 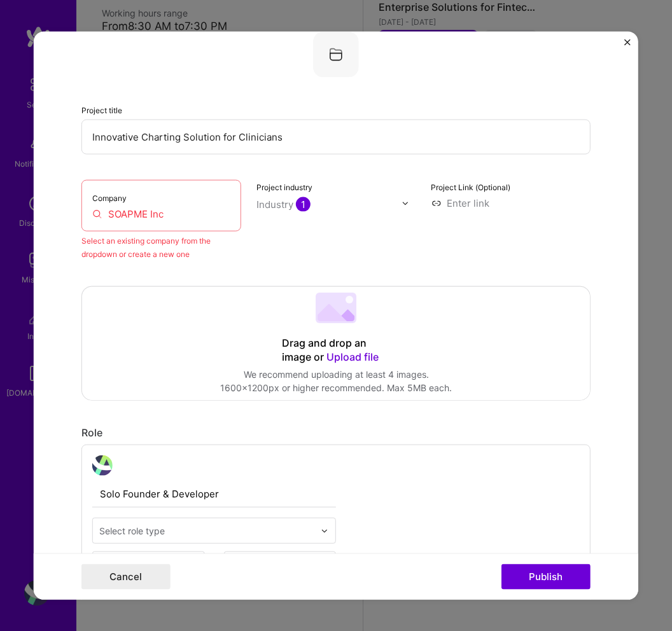 What do you see at coordinates (336, 137) in the screenshot?
I see `input: Enter the name of the project` at bounding box center [336, 137].